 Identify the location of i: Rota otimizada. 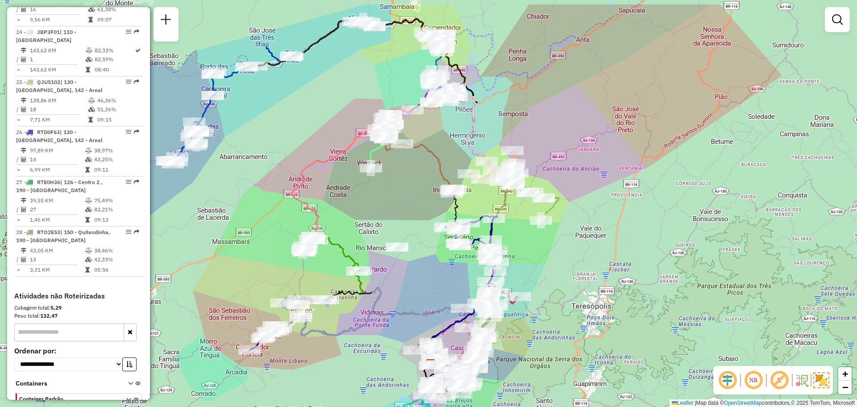
(138, 50).